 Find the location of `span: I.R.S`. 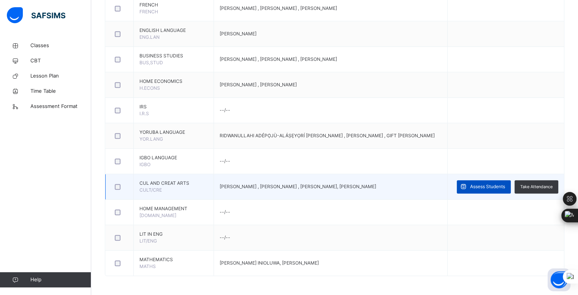

span: I.R.S is located at coordinates (144, 113).